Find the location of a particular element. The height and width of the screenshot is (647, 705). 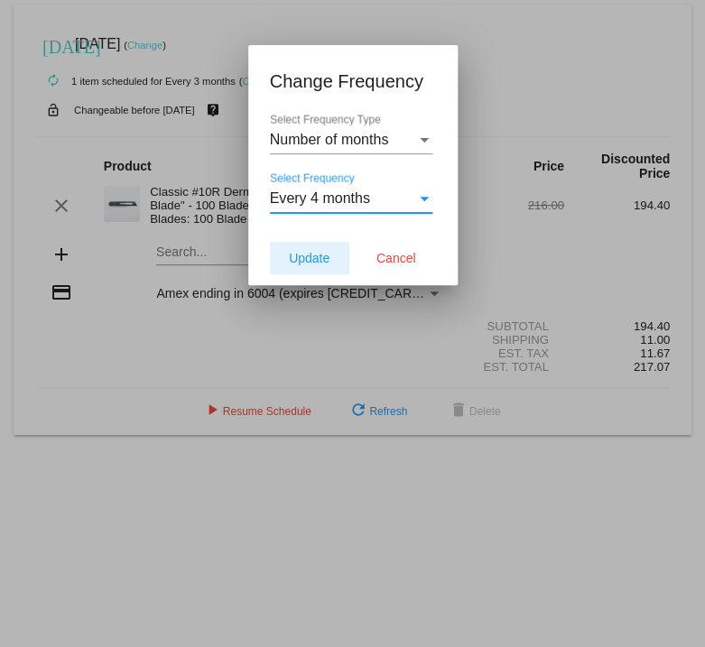

span: Every 4 months is located at coordinates (319, 198).